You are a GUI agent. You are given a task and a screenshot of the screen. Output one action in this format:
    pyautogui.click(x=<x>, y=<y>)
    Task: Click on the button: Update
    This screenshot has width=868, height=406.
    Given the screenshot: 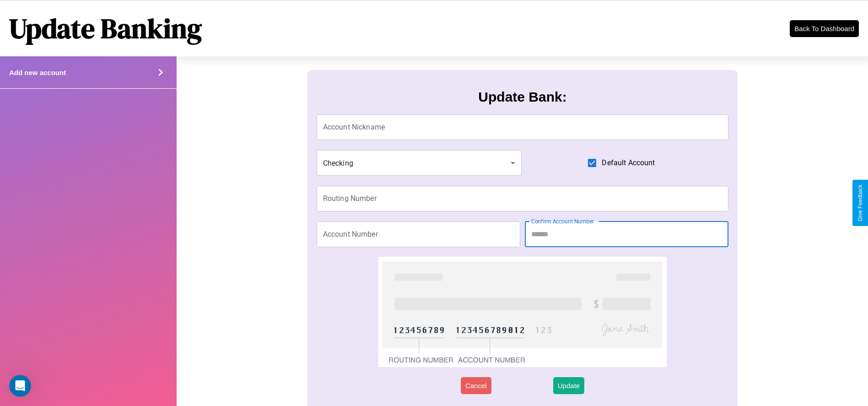 What is the action you would take?
    pyautogui.click(x=569, y=386)
    